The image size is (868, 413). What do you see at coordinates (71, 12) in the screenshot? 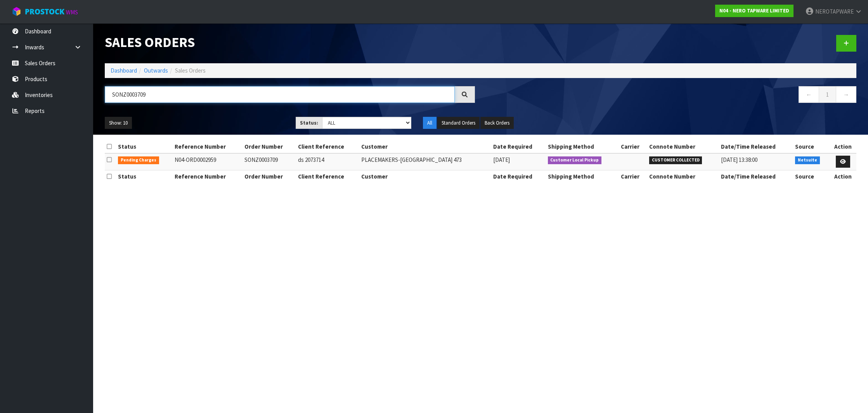
I see `small: WMS` at bounding box center [71, 12].